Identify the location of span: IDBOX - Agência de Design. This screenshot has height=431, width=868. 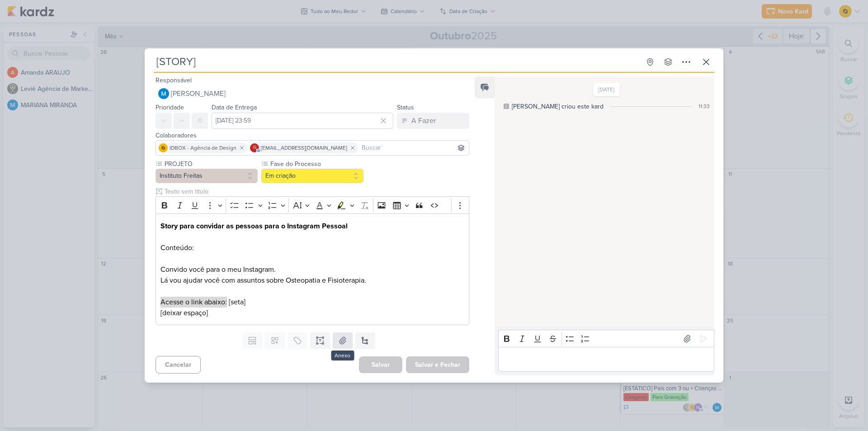
(203, 148).